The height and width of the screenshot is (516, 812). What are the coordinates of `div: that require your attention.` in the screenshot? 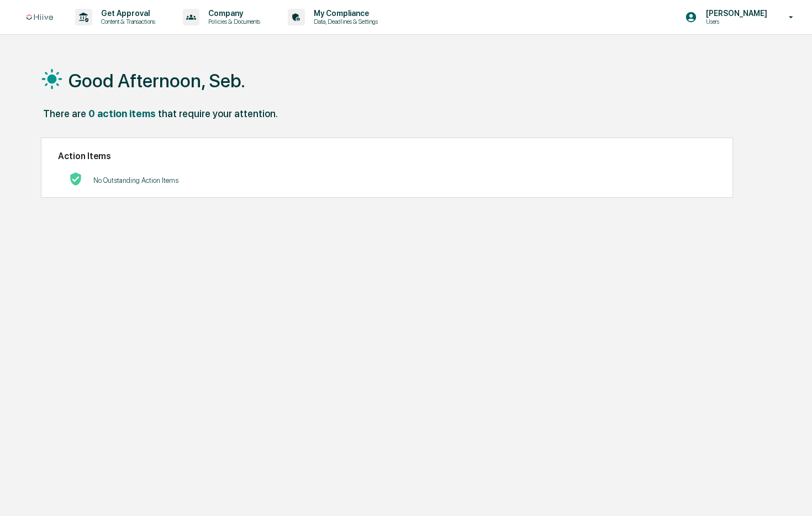 It's located at (218, 113).